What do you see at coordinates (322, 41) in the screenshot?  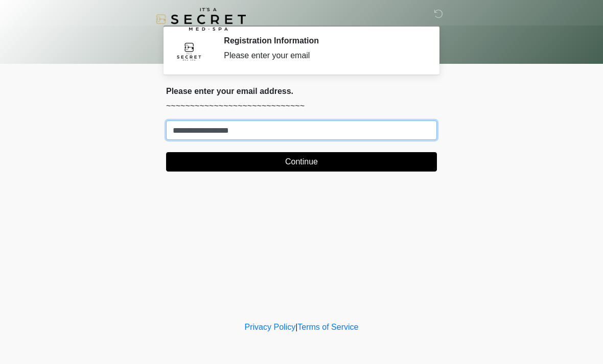 I see `h2: Registration Information` at bounding box center [322, 41].